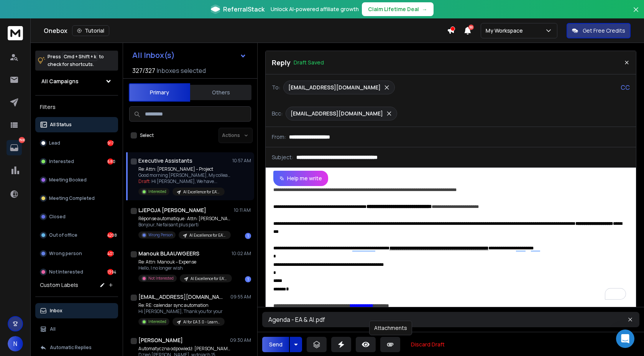  What do you see at coordinates (77, 180) in the screenshot?
I see `button: Meeting Booked` at bounding box center [77, 180].